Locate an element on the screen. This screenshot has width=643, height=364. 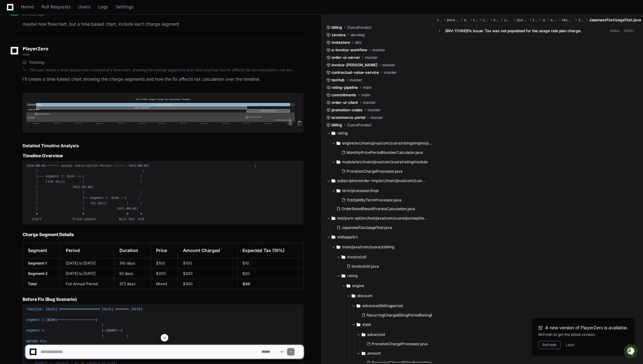
button: advanced/billingperiod is located at coordinates (402, 306).